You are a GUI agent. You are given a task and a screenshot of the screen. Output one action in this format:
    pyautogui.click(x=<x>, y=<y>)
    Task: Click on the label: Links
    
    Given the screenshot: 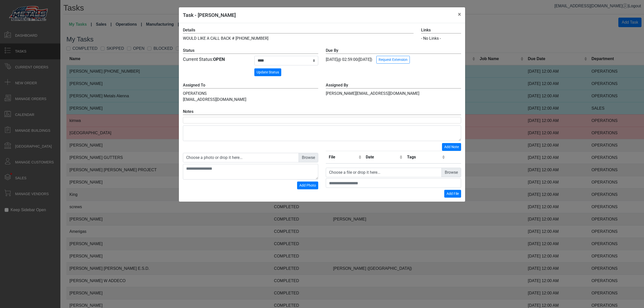 What is the action you would take?
    pyautogui.click(x=441, y=30)
    